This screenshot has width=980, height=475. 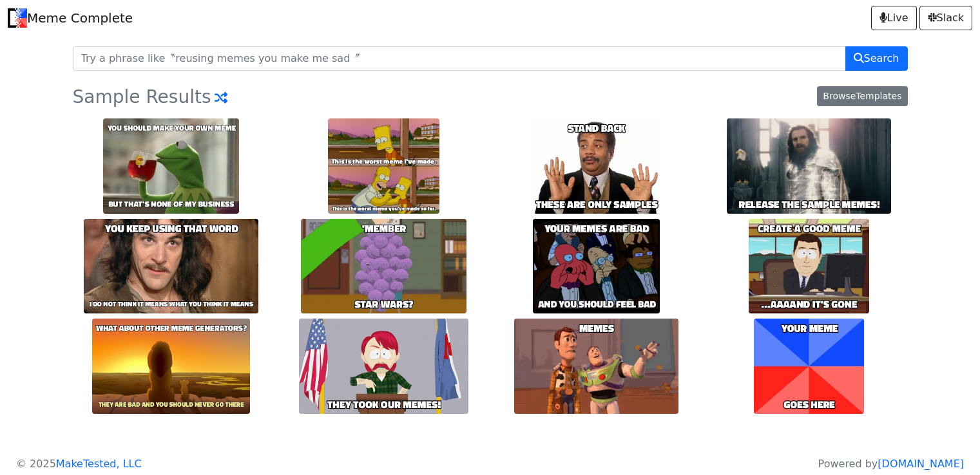 I want to click on input: Try a phrase like〝reusing memes you make me sad〞, so click(x=460, y=59).